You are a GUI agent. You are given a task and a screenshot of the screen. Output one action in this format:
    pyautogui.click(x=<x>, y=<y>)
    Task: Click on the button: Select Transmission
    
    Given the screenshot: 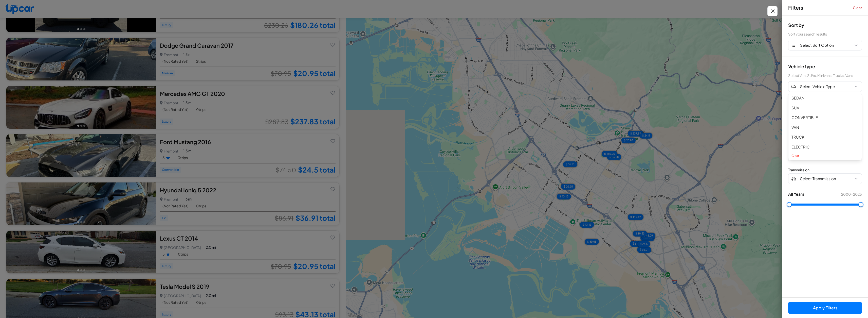 What is the action you would take?
    pyautogui.click(x=825, y=179)
    